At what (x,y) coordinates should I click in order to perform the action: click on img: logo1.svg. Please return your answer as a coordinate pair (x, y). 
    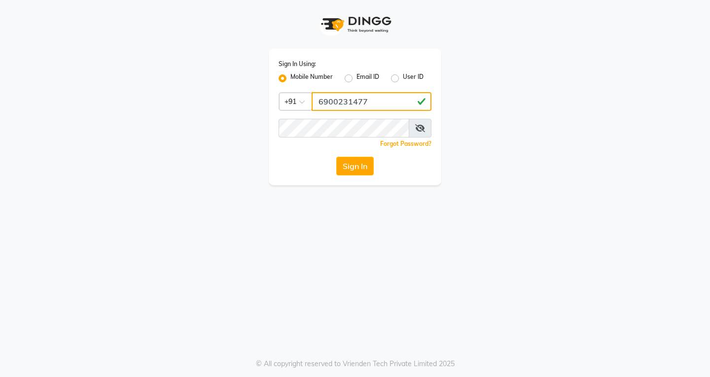
    Looking at the image, I should click on (355, 24).